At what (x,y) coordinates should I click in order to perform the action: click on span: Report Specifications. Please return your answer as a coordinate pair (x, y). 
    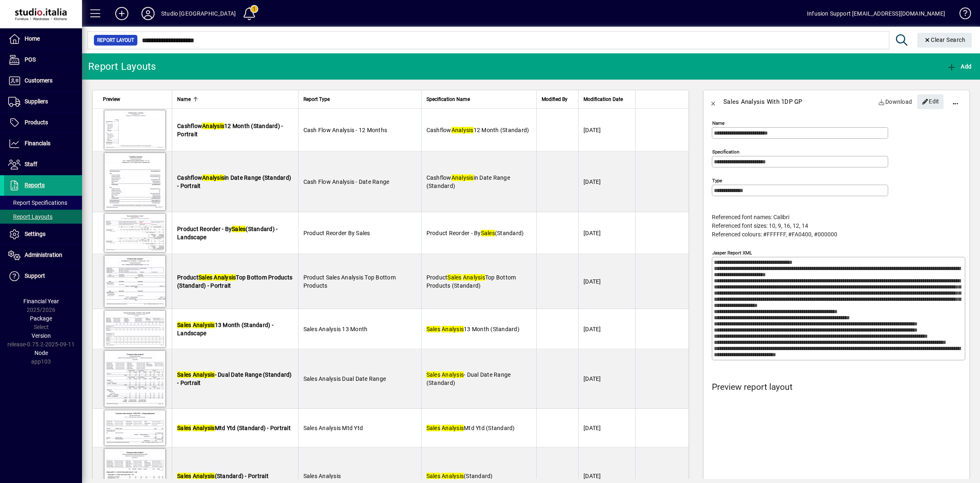
    Looking at the image, I should click on (38, 202).